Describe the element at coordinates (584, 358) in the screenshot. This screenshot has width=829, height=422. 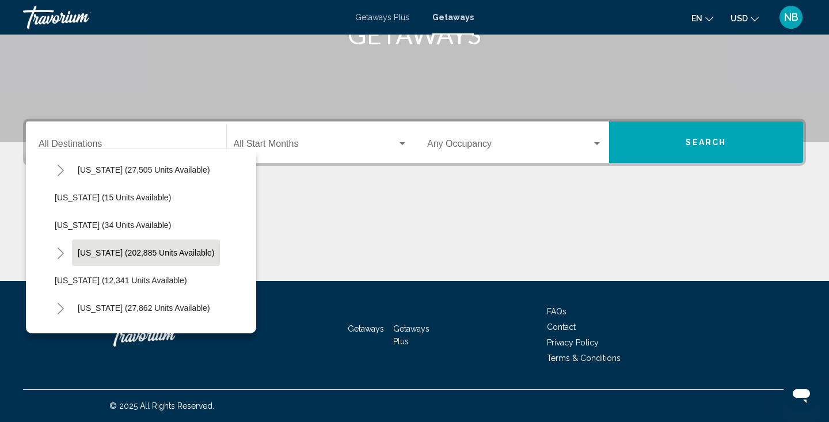
I see `a: Terms & Conditions` at that location.